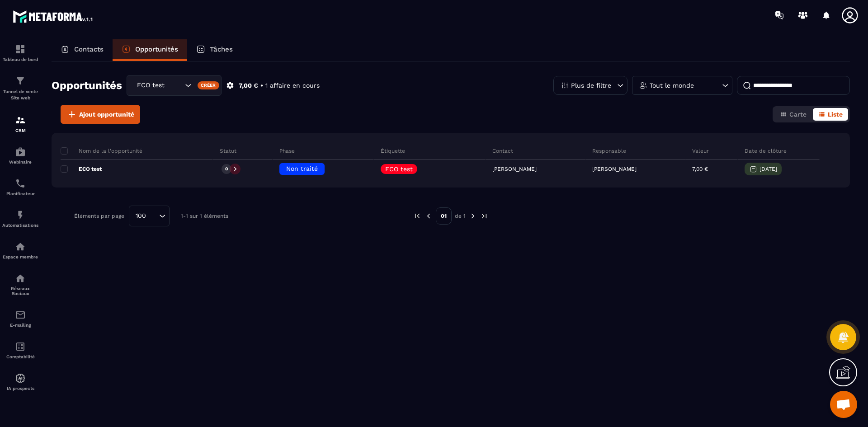 This screenshot has width=868, height=427. Describe the element at coordinates (393, 151) in the screenshot. I see `p: Étiquette` at that location.